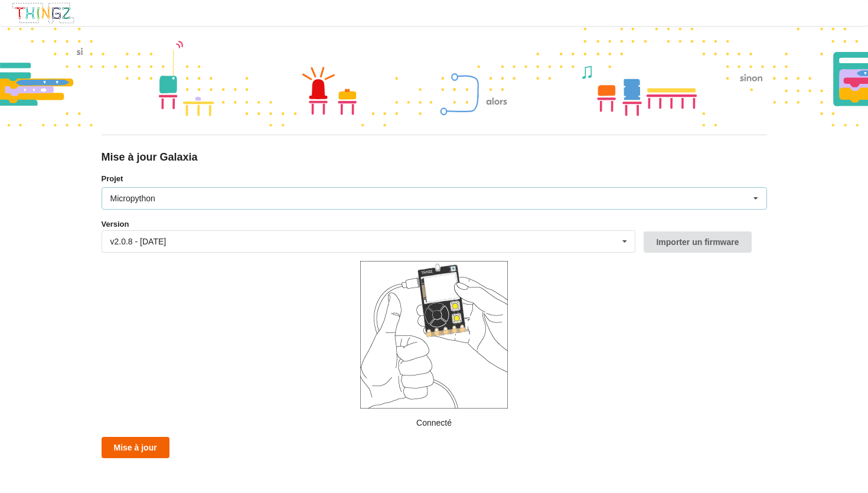  I want to click on button: Mise à jour, so click(135, 448).